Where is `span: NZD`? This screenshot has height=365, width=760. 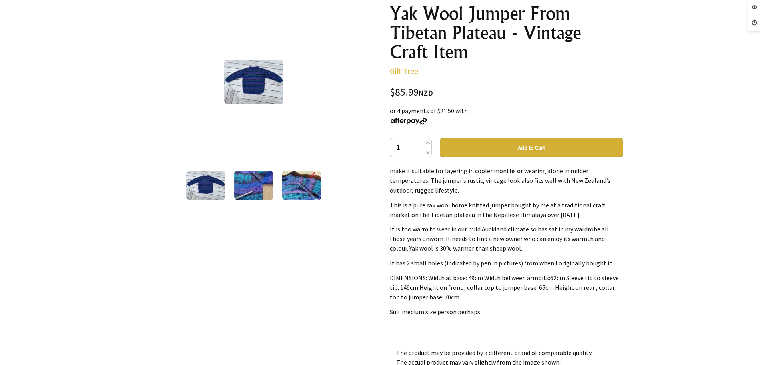 span: NZD is located at coordinates (426, 93).